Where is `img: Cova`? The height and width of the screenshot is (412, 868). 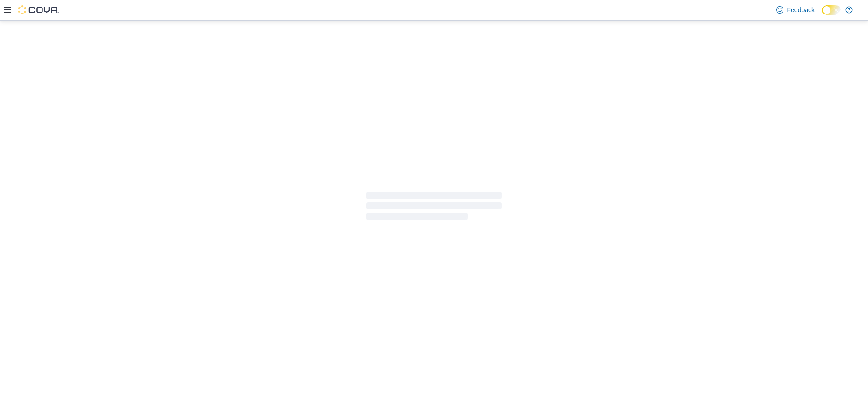 img: Cova is located at coordinates (38, 10).